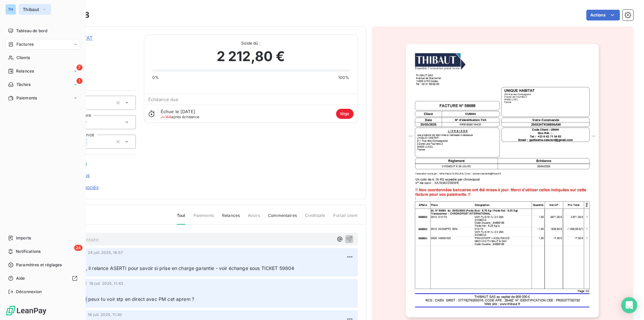 This screenshot has width=644, height=320. Describe the element at coordinates (25, 44) in the screenshot. I see `span: Factures` at that location.